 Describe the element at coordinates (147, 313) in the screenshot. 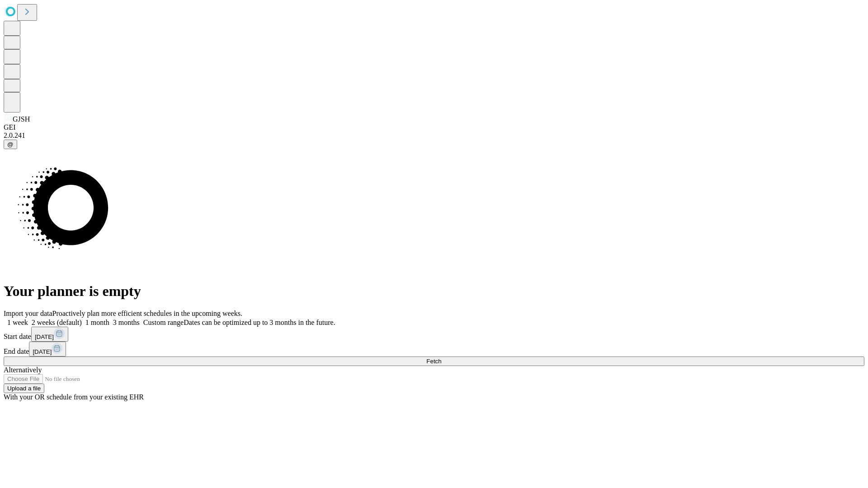

I see `span: Proactively plan more efficient schedules in the upcoming weeks.` at that location.